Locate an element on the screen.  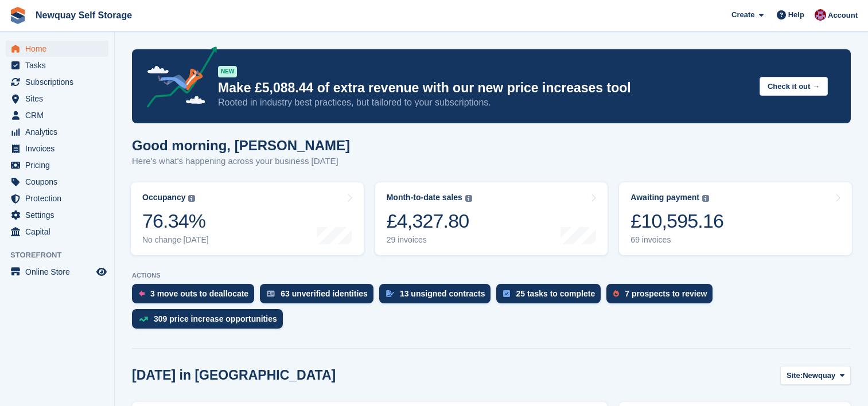
a: Awaiting payment £10,595.16 69 invoices is located at coordinates (735, 218).